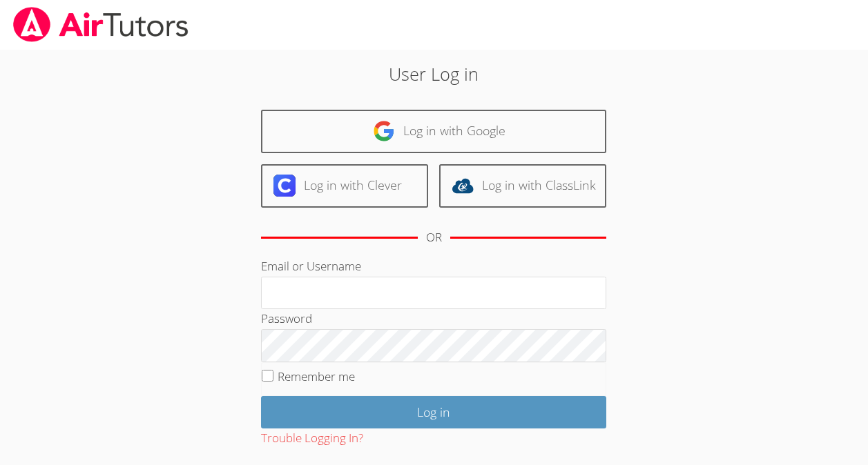 Image resolution: width=868 pixels, height=465 pixels. What do you see at coordinates (462, 186) in the screenshot?
I see `img: classlink-logo-d6bb404cc1216ec64c9a2012d9dc4662098be43eaf13dc465df04b49fa7ab582.svg` at bounding box center [462, 186].